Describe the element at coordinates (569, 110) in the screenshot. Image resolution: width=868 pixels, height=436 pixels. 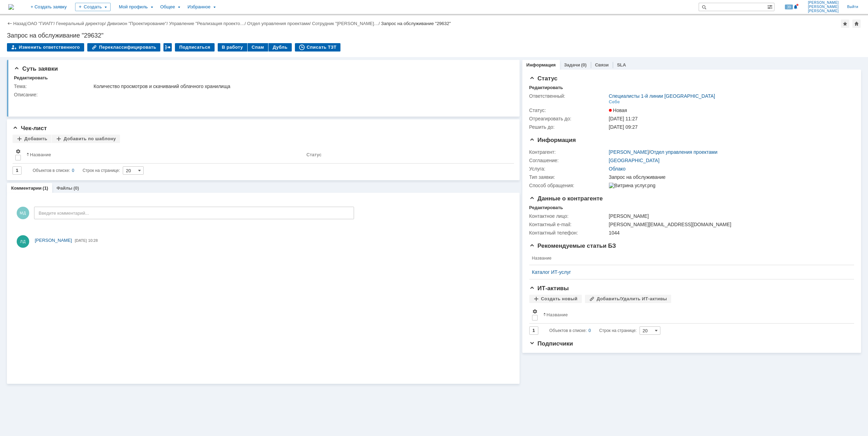
I see `div: Статус:` at that location.